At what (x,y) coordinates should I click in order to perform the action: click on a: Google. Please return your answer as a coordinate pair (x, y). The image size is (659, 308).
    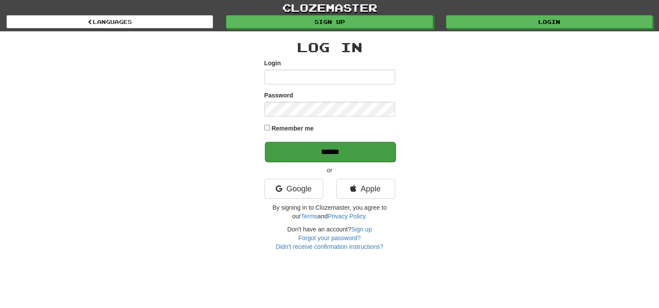
    Looking at the image, I should click on (294, 189).